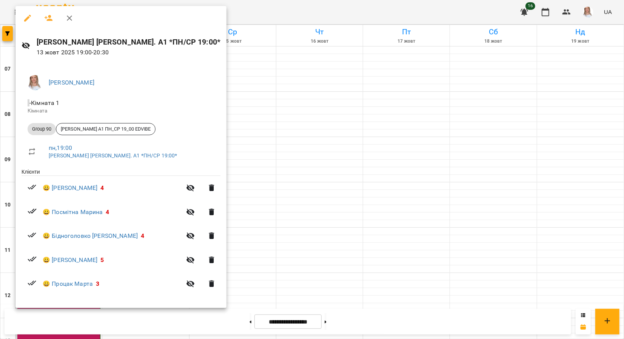  Describe the element at coordinates (97, 283) in the screenshot. I see `span: 3` at that location.